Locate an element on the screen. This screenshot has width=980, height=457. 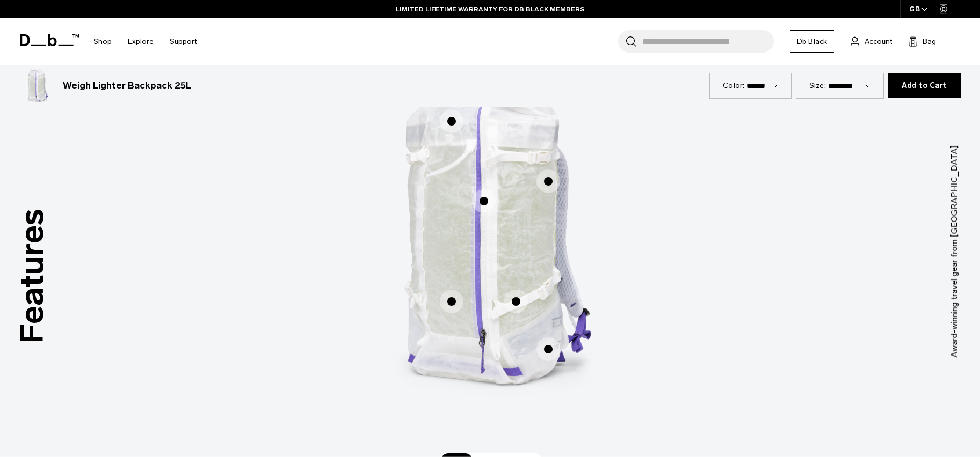
a: LIMITED LIFETIME WARRANTY FOR DB BLACK MEMBERS is located at coordinates (490, 9).